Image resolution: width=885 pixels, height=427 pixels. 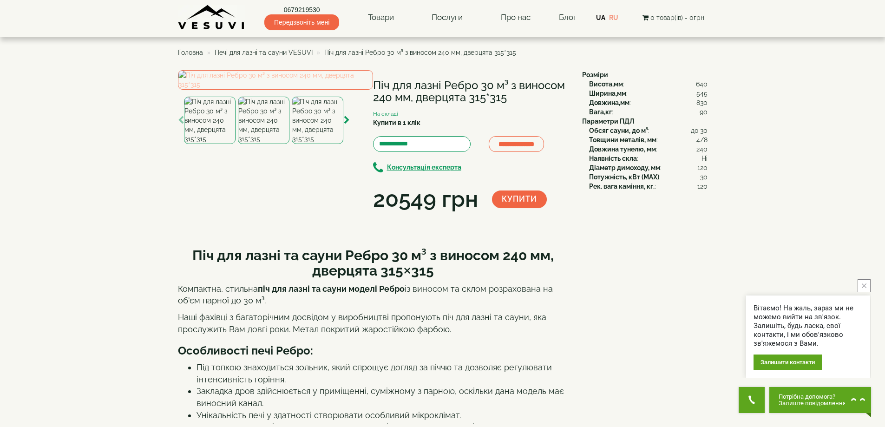 What do you see at coordinates (812, 403) in the screenshot?
I see `span: Залиште повідомлення` at bounding box center [812, 403].